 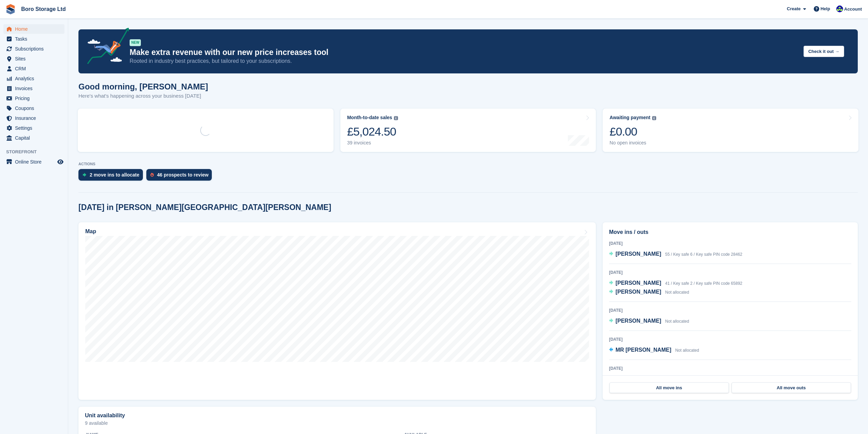 What do you see at coordinates (464, 61) in the screenshot?
I see `p: Rooted in industry best practices, but tailored to your subscriptions.` at bounding box center [464, 61].